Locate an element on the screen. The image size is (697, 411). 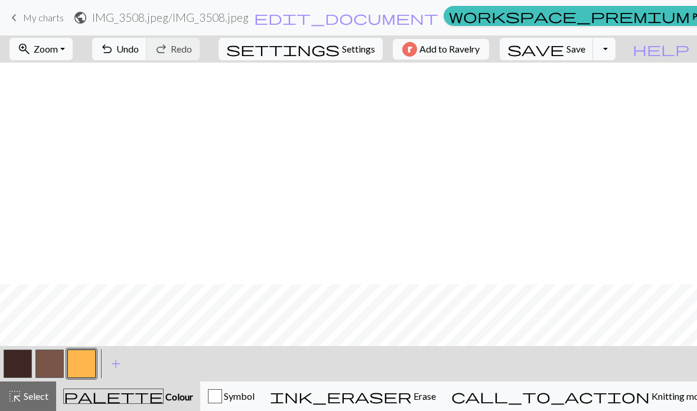
span: edit_document is located at coordinates (346, 18).